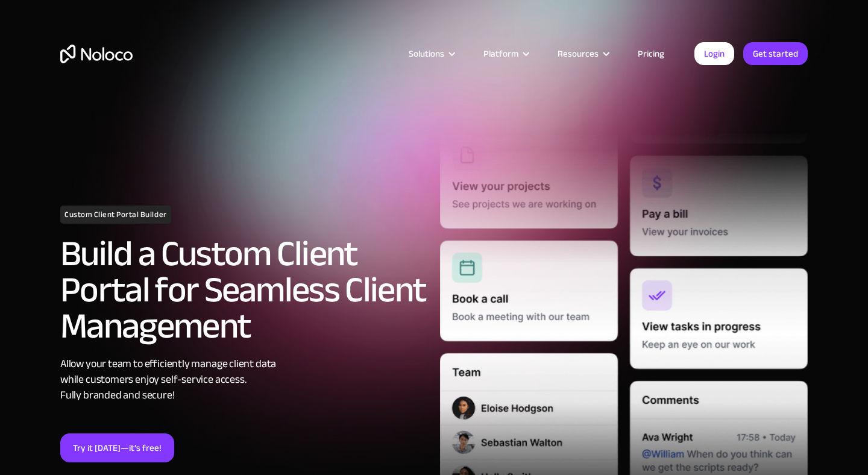 The height and width of the screenshot is (475, 868). I want to click on a: Login, so click(714, 53).